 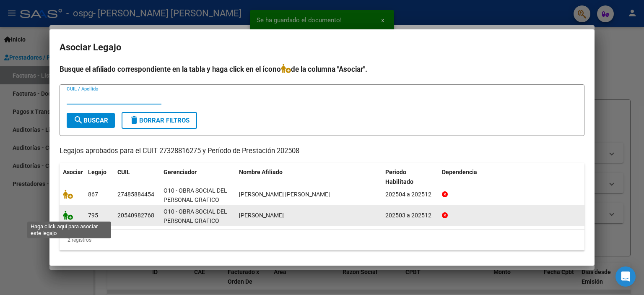 I want to click on button: Buscar, so click(x=91, y=121).